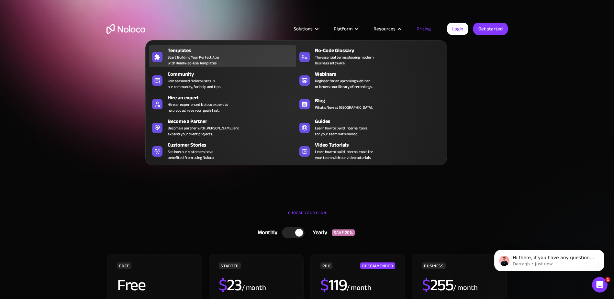 Image resolution: width=614 pixels, height=299 pixels. I want to click on div: No-Code Glossary, so click(381, 51).